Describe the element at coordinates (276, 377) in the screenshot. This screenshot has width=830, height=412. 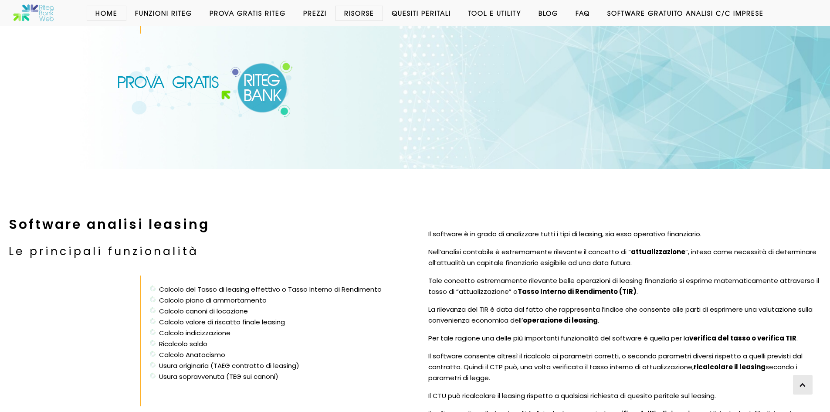
I see `li: Usura sopravvenuta (TEG sui canoni)` at that location.